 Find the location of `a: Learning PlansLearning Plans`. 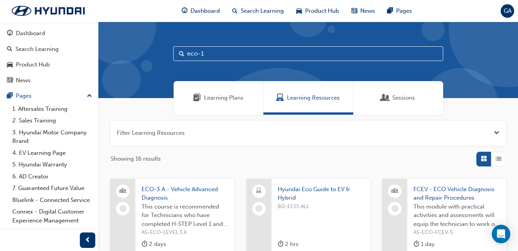

a: Learning PlansLearning Plans is located at coordinates (218, 98).